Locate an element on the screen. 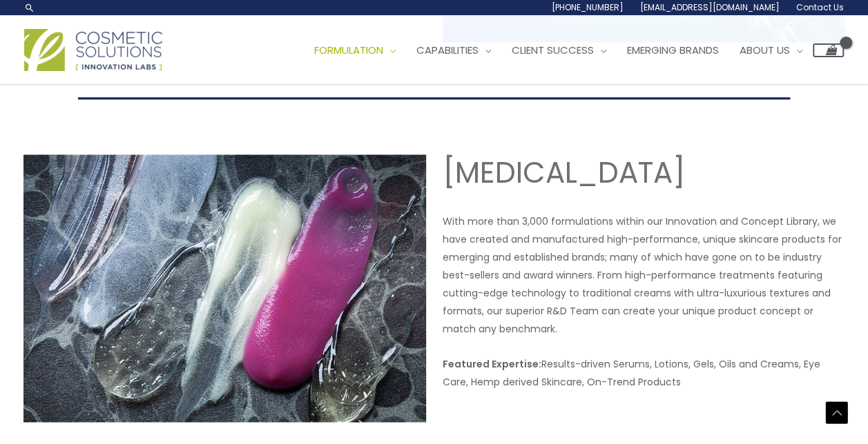  span: Capabilities is located at coordinates (447, 50).